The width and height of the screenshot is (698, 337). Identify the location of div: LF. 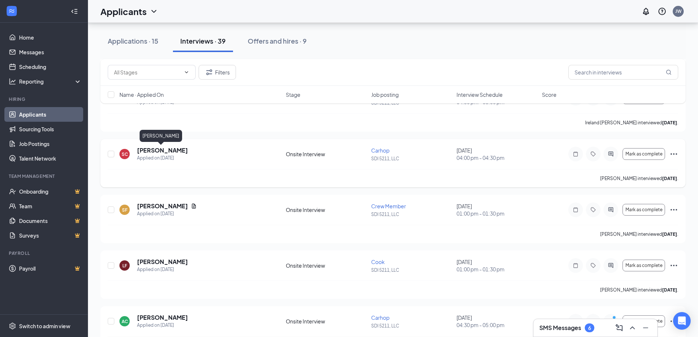
(125, 265).